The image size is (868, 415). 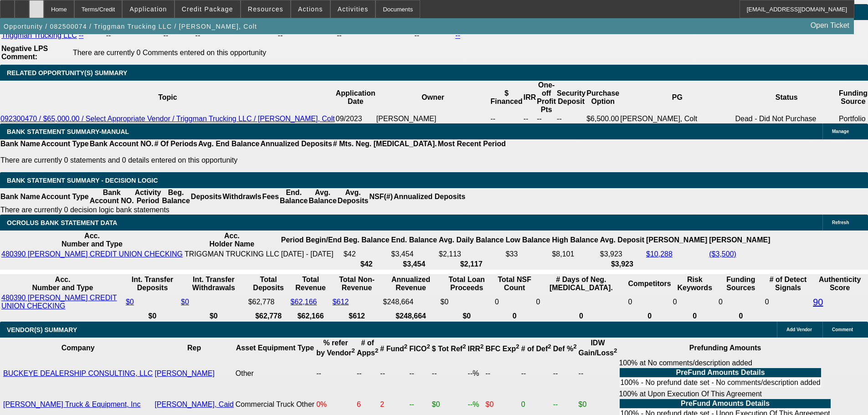 I want to click on td: 100% - No prefund date set - No comments/description added, so click(x=719, y=383).